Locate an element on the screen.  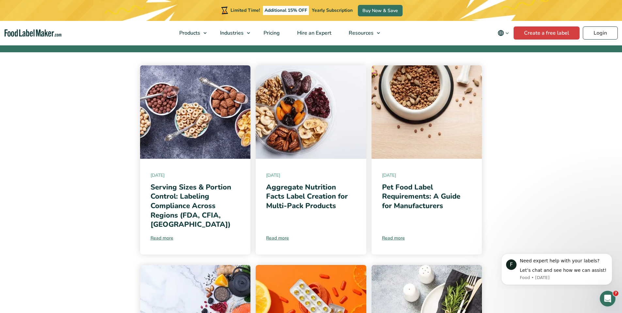
p: Message from Food, sent 2d ago is located at coordinates (72, 30).